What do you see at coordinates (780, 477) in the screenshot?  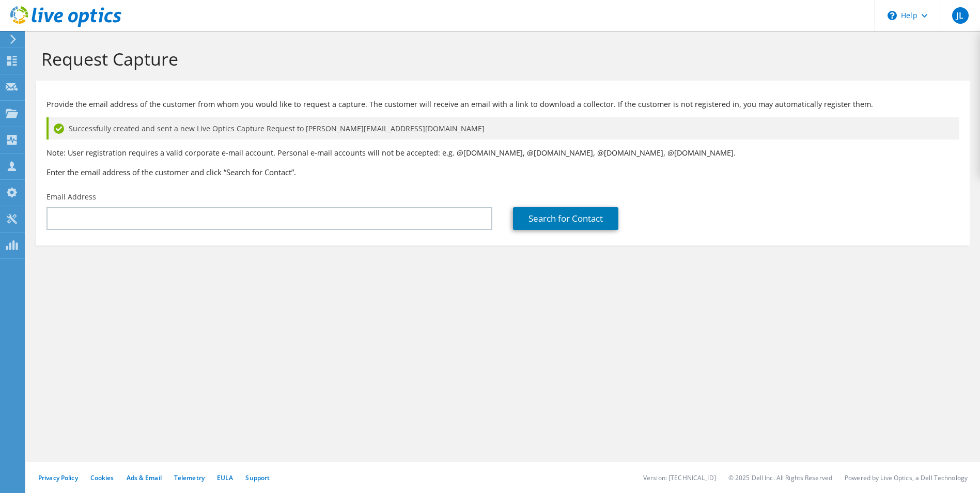 I see `li: © 2025 Dell Inc. All Rights Reserved` at bounding box center [780, 477].